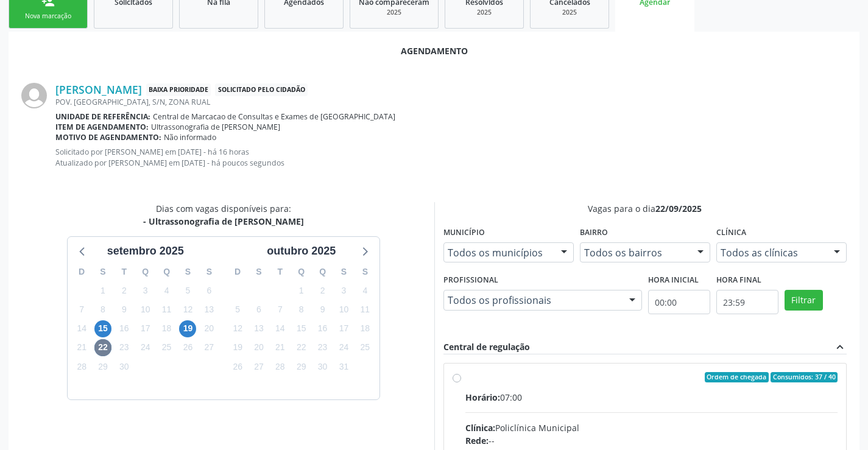 The image size is (868, 450). I want to click on span: sábado, 13 de setembro de 2025, so click(209, 310).